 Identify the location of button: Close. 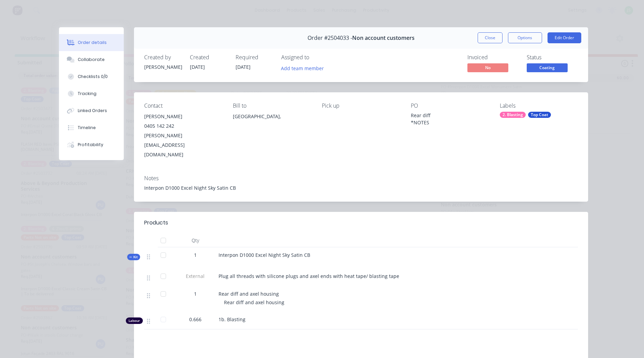
(490, 38).